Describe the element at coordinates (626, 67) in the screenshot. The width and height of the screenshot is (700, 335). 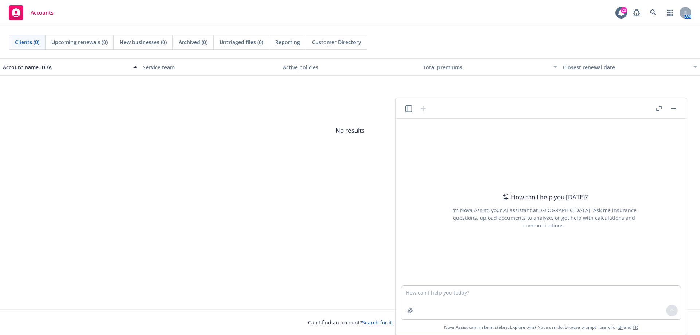
I see `div: Closest renewal date` at that location.